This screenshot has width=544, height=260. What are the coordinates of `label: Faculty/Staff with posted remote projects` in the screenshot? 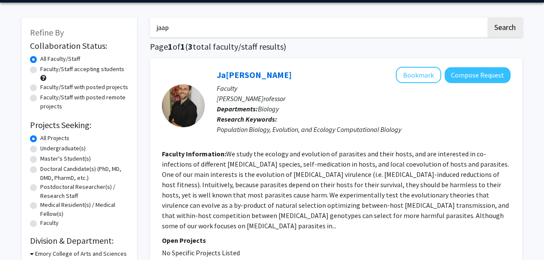 It's located at (84, 102).